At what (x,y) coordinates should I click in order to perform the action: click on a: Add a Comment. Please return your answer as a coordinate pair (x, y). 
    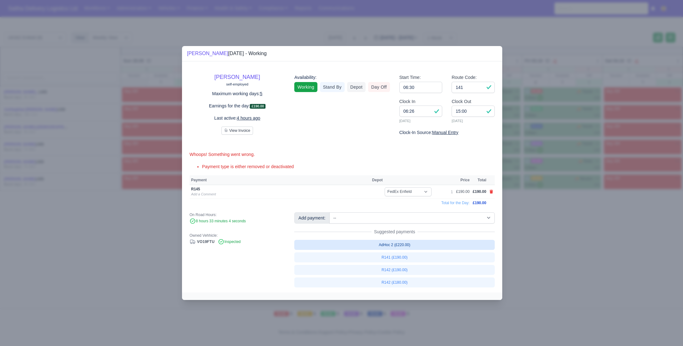
    Looking at the image, I should click on (203, 194).